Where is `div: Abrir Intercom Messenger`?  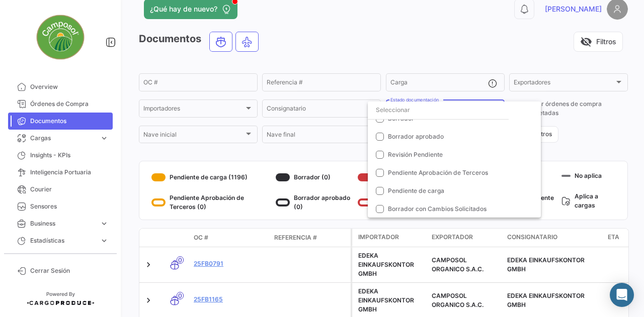
div: Abrir Intercom Messenger is located at coordinates (622, 295).